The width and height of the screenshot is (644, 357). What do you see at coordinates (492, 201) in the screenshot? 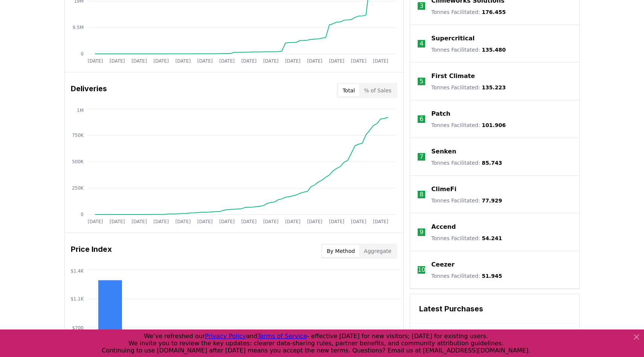
I see `span: 77.929` at bounding box center [492, 201].